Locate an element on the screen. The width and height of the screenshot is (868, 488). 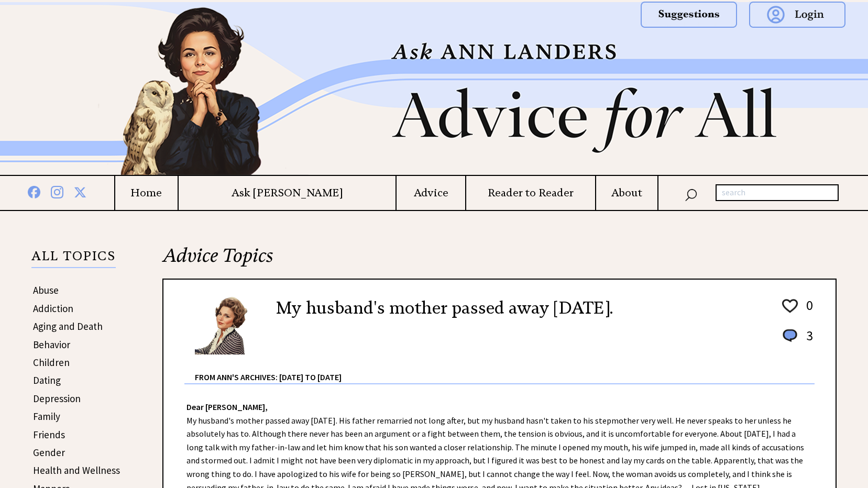
a: Addiction is located at coordinates (53, 308).